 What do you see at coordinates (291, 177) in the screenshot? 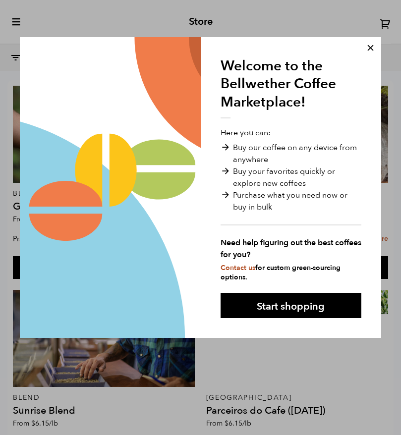
I see `li: Buy your favorites quickly or explore new coffees` at bounding box center [291, 177].